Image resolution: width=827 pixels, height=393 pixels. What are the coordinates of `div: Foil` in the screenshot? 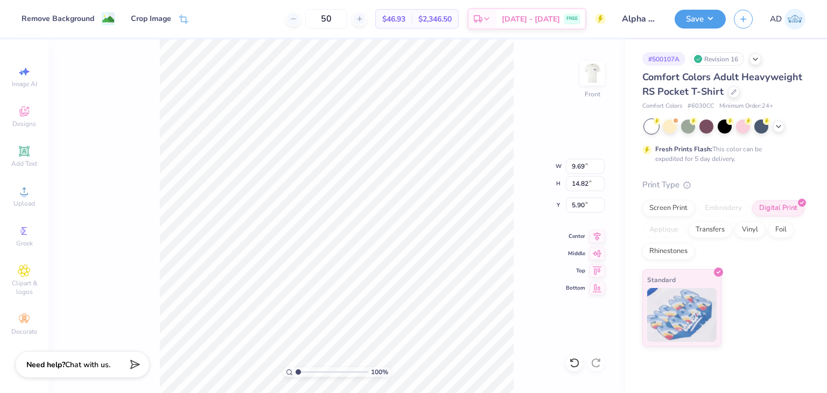 It's located at (780, 230).